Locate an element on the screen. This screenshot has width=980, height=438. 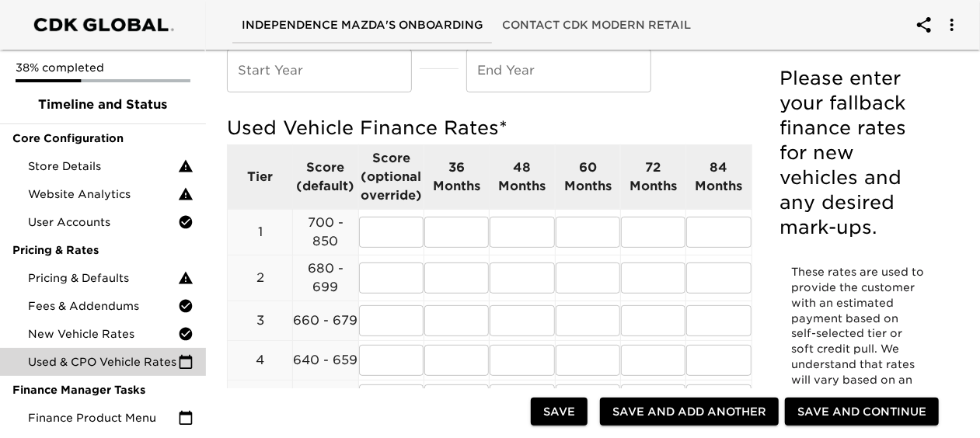
span: Save is located at coordinates (559, 411).